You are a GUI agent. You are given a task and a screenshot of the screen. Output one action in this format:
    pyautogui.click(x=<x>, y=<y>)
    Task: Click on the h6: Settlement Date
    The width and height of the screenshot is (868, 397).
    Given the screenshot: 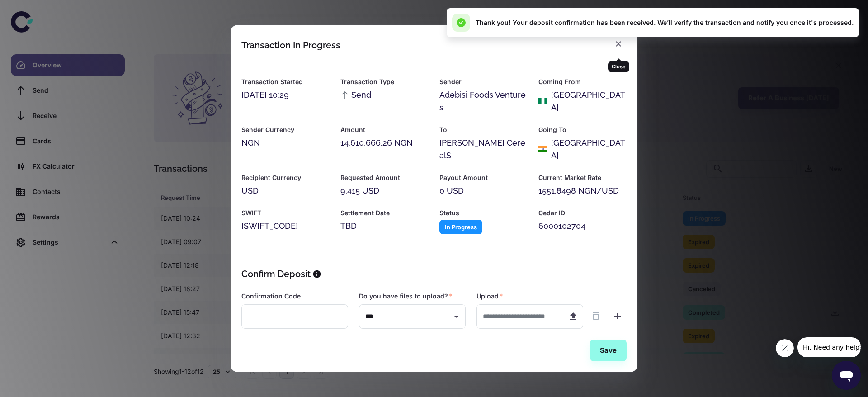 What is the action you would take?
    pyautogui.click(x=384, y=213)
    